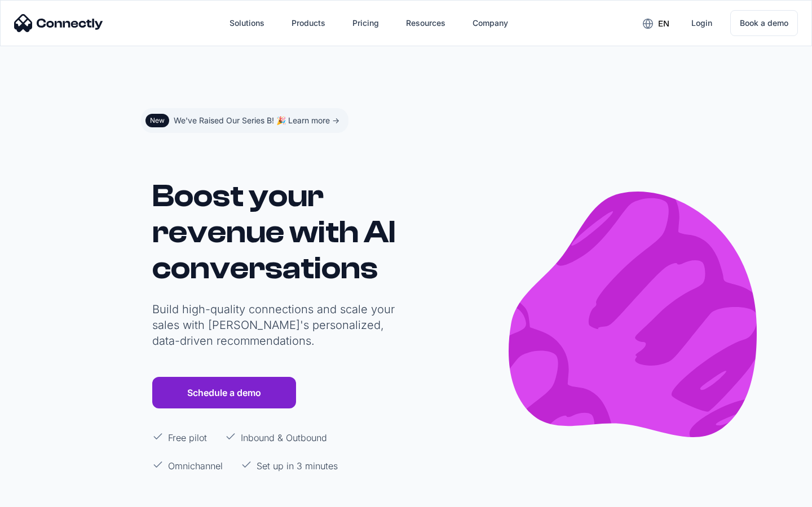 This screenshot has height=507, width=812. Describe the element at coordinates (195, 466) in the screenshot. I see `p: Omnichannel` at that location.